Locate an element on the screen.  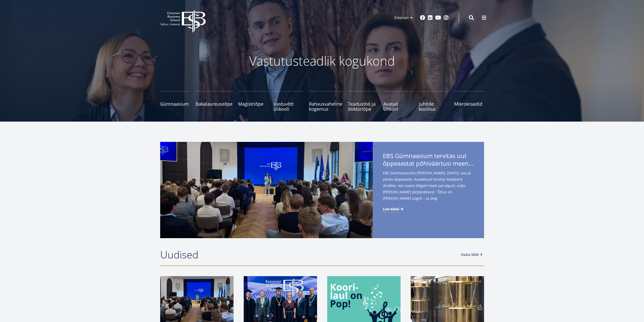
span: Bakalaureuseõpe is located at coordinates (214, 104).